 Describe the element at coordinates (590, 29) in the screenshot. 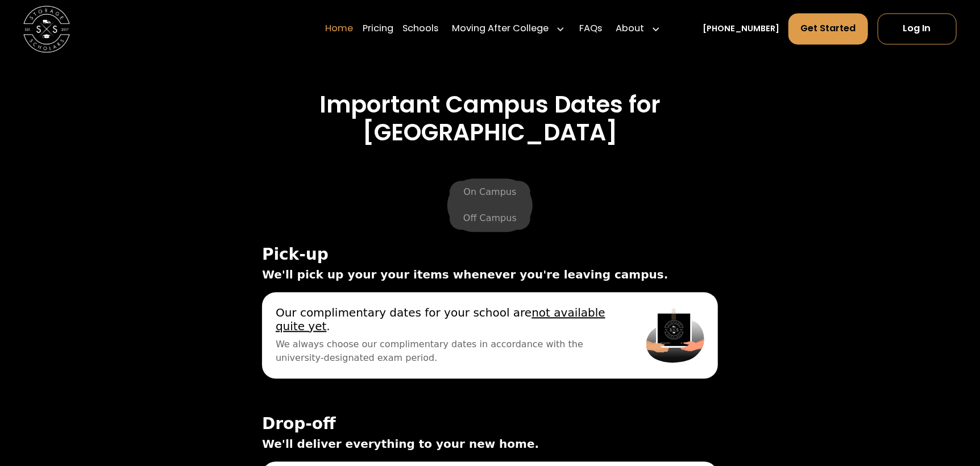

I see `a: FAQs` at that location.